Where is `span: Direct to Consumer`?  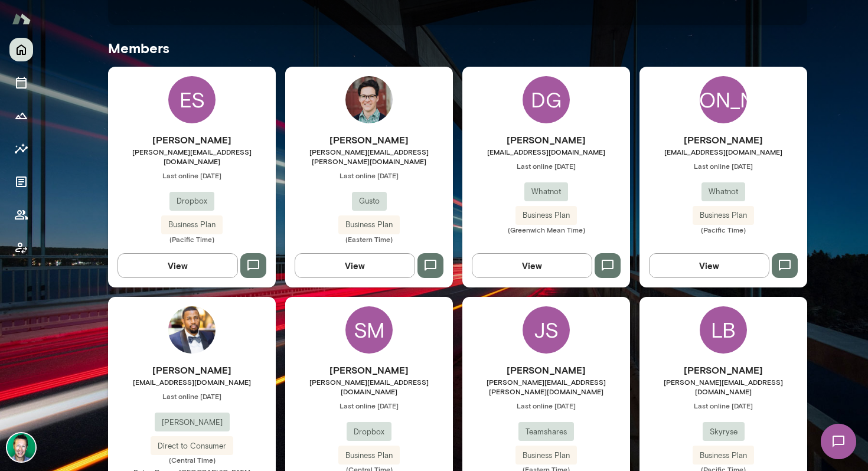
span: Direct to Consumer is located at coordinates (192, 446).